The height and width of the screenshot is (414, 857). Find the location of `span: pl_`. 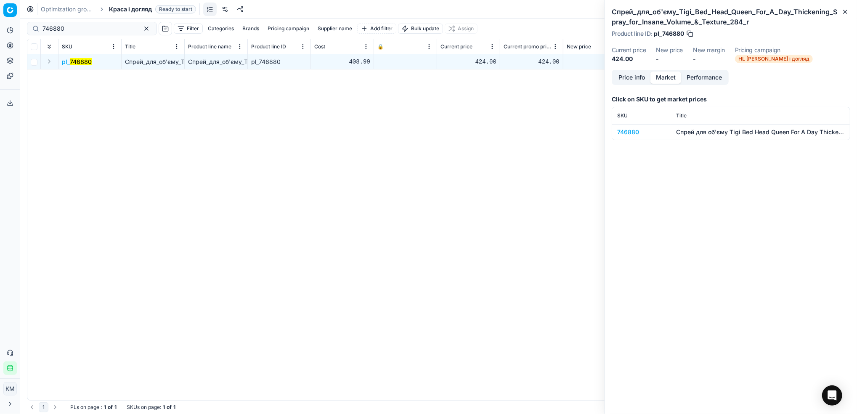

span: pl_ is located at coordinates (77, 62).